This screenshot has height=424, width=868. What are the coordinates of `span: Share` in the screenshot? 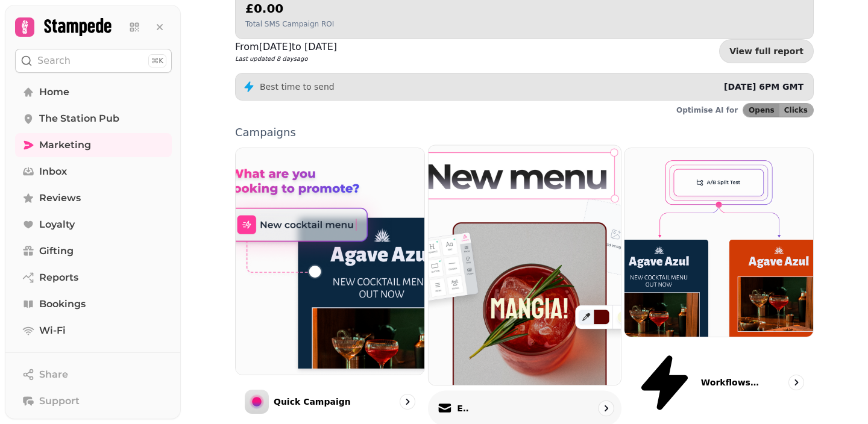 It's located at (54, 375).